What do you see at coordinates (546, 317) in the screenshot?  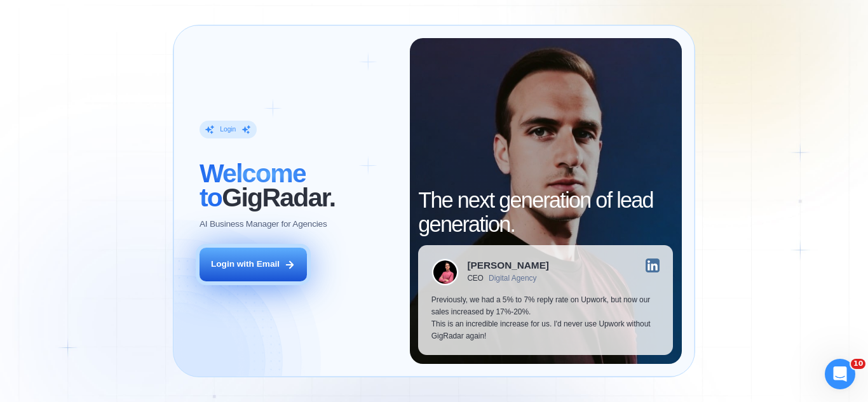 I see `p: Previously, we had a 5% to 7% reply rate on Upwork, but now our sales increased by 17%-20%. This ...` at bounding box center [546, 317].